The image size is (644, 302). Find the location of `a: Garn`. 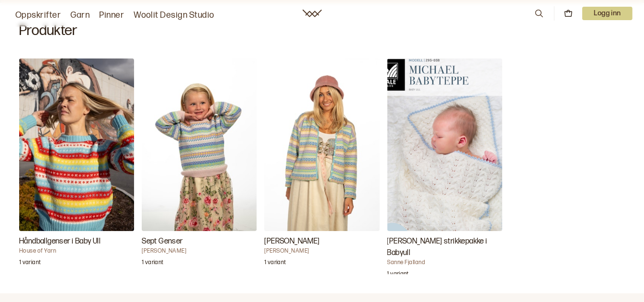

a: Garn is located at coordinates (80, 15).